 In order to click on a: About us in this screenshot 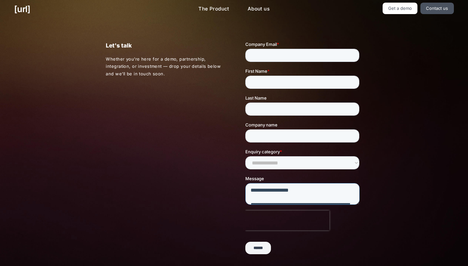, I will do `click(258, 9)`.